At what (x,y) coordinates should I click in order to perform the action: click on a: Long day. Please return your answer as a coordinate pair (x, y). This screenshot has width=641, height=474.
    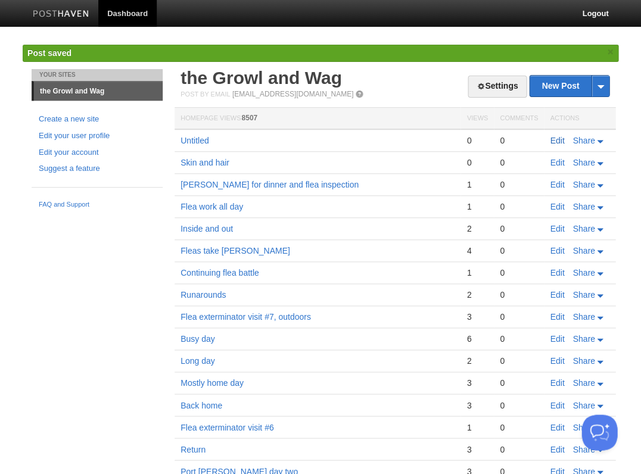
    Looking at the image, I should click on (198, 361).